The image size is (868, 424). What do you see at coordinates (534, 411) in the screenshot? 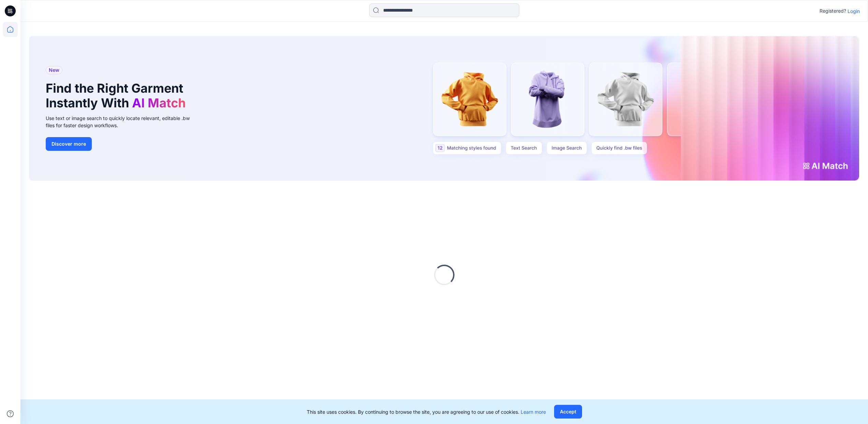
I see `a: Learn more` at bounding box center [534, 411].